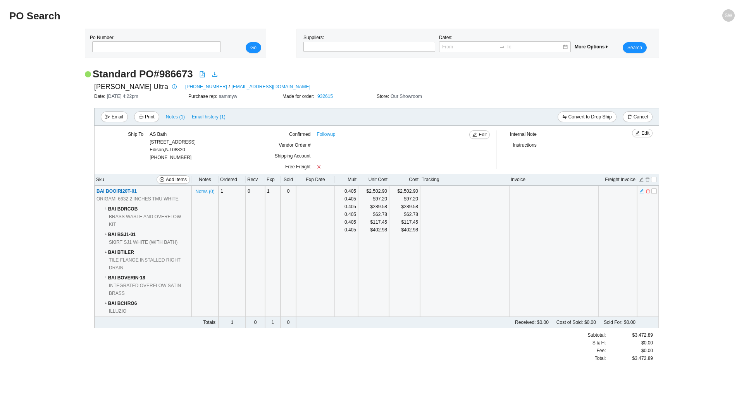  What do you see at coordinates (406, 96) in the screenshot?
I see `span: Our Showroom` at bounding box center [406, 96].